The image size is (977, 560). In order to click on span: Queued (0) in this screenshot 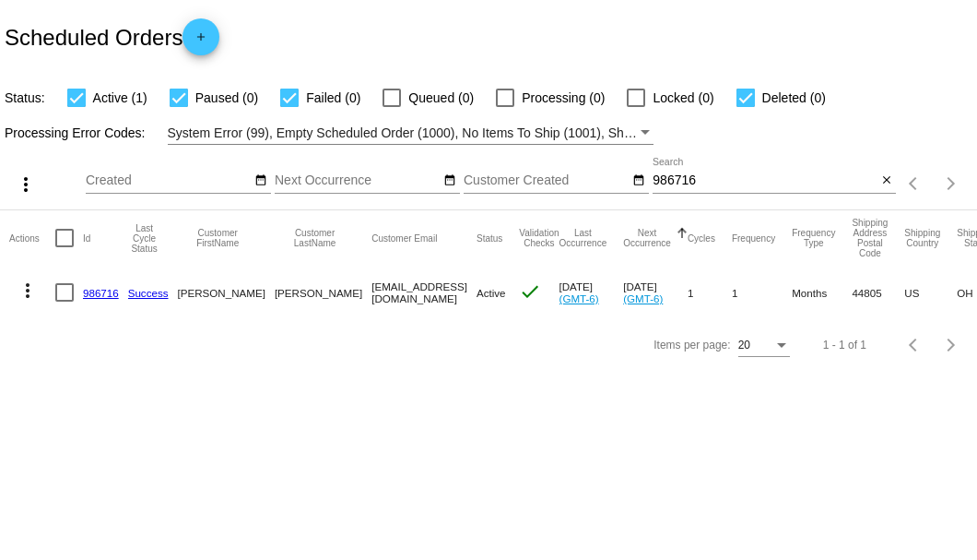, I will do `click(441, 98)`.